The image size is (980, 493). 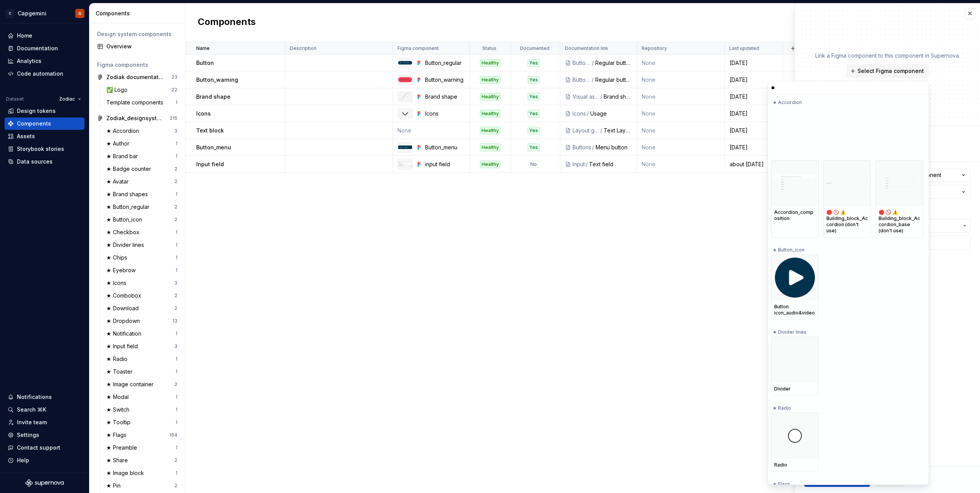 I want to click on p: Icons, so click(x=203, y=114).